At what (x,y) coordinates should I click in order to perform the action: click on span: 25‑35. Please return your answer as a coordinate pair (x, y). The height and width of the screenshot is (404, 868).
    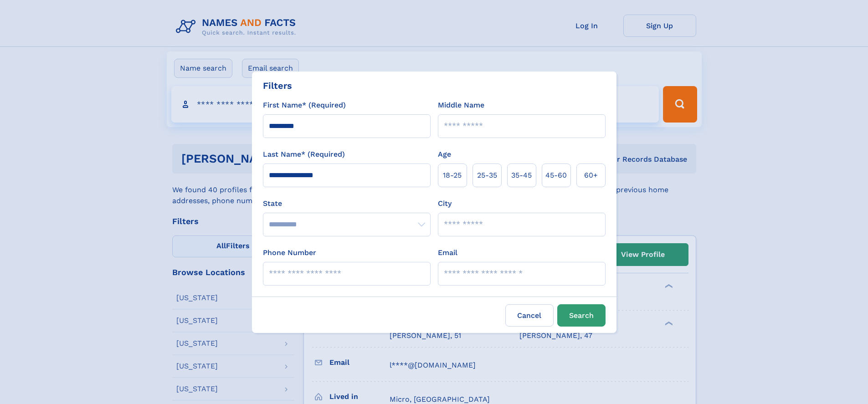
    Looking at the image, I should click on (487, 175).